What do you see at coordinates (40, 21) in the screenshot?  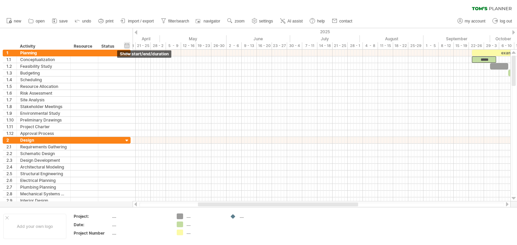 I see `span: open` at bounding box center [40, 21].